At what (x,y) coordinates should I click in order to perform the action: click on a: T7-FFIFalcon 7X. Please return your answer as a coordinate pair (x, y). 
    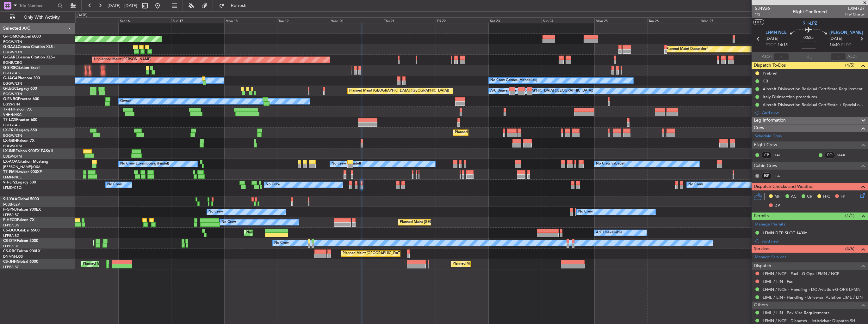
    Looking at the image, I should click on (18, 109).